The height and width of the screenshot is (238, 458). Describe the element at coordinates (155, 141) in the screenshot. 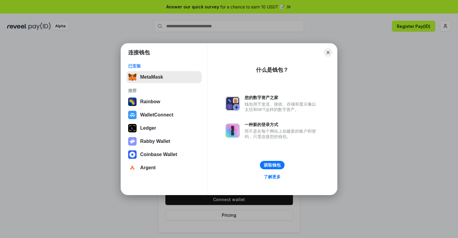

I see `div: Rabby Wallet` at that location.